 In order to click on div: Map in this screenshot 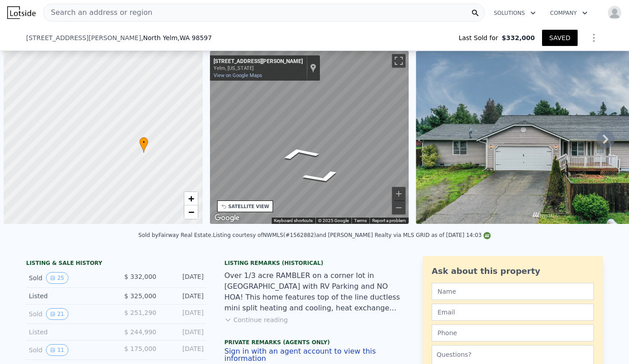, I will do `click(310, 137)`.